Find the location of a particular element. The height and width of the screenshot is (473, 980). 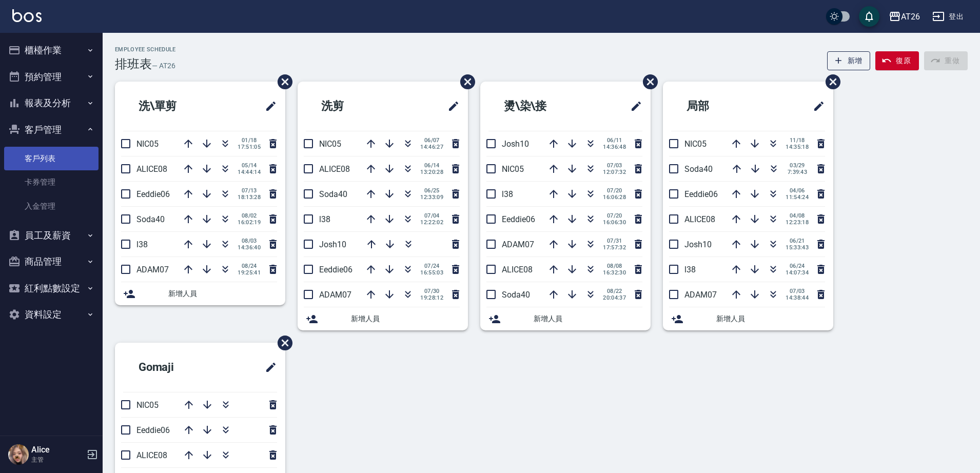

span: 08/03 is located at coordinates (249, 240).